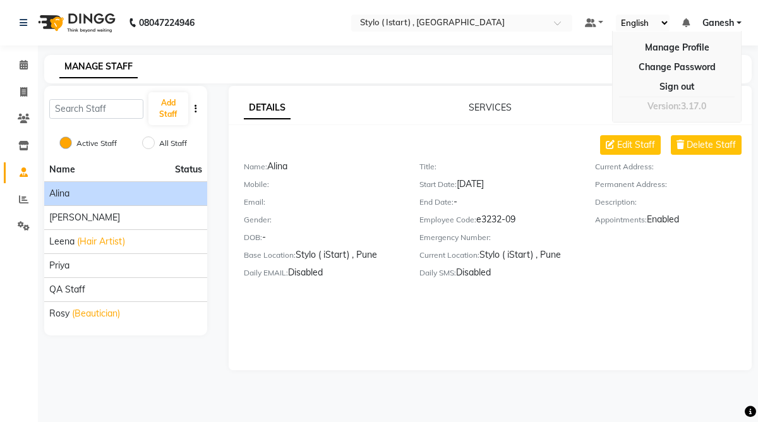  I want to click on label: Mobile:, so click(256, 184).